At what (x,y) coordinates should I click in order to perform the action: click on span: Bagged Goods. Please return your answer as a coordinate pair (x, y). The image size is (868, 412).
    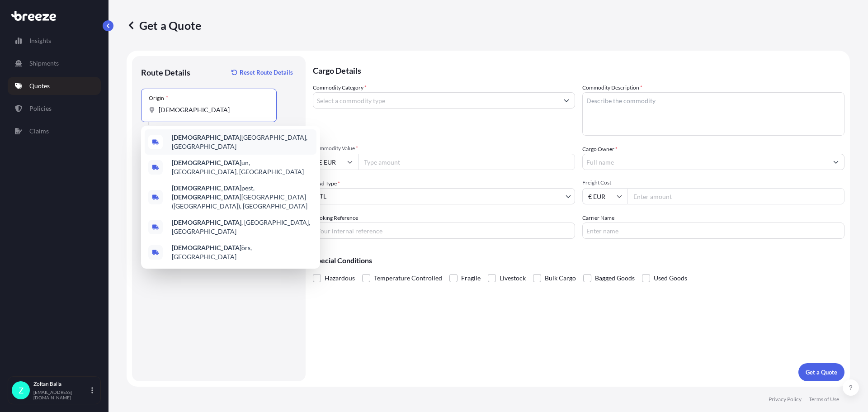
    Looking at the image, I should click on (615, 278).